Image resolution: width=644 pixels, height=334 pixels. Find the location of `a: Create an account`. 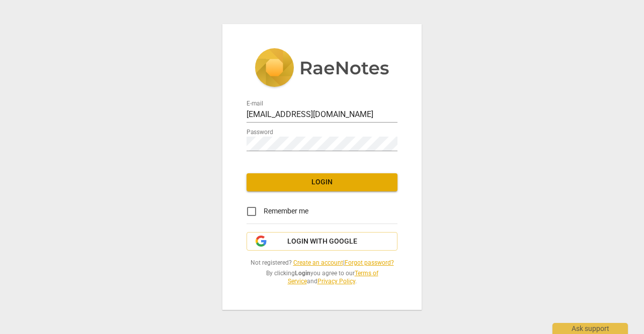

a: Create an account is located at coordinates (318, 263).